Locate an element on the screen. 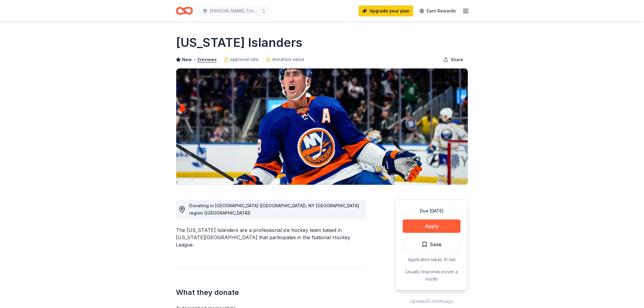 The image size is (644, 308). button: Apply is located at coordinates (432, 226).